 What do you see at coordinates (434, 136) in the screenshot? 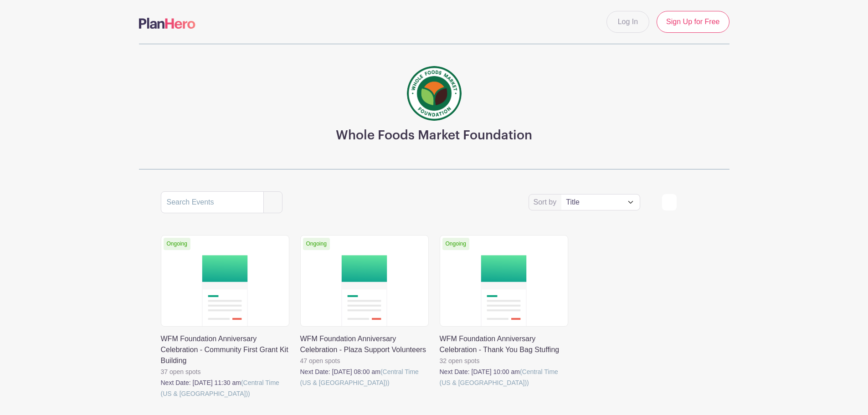
I see `h3: Whole Foods Market Foundation` at bounding box center [434, 136].